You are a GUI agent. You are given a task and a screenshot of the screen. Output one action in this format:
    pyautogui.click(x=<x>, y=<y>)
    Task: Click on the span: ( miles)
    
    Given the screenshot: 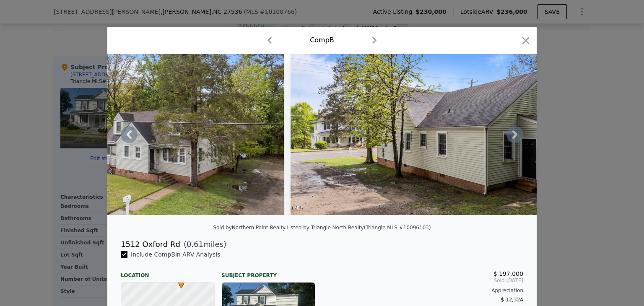 What is the action you would take?
    pyautogui.click(x=203, y=244)
    